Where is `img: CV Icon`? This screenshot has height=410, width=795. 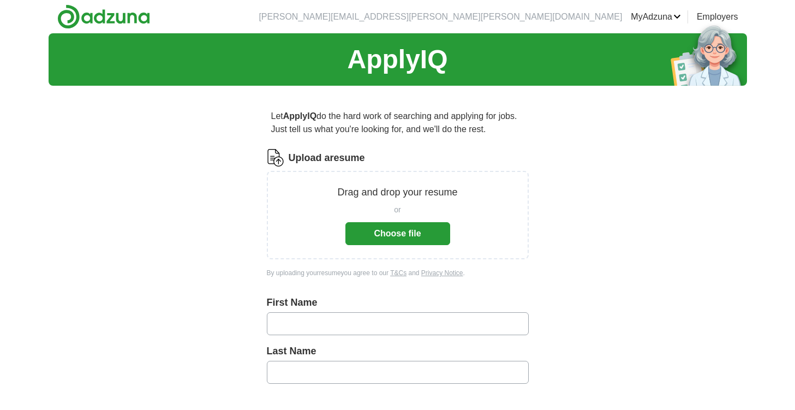
img: CV Icon is located at coordinates (276, 158).